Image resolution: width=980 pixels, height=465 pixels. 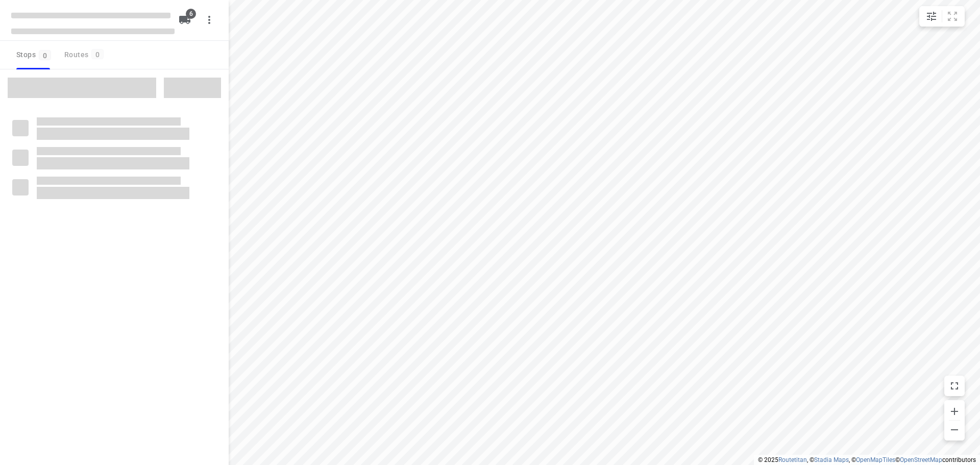 I want to click on div: small contained button group, so click(x=942, y=16).